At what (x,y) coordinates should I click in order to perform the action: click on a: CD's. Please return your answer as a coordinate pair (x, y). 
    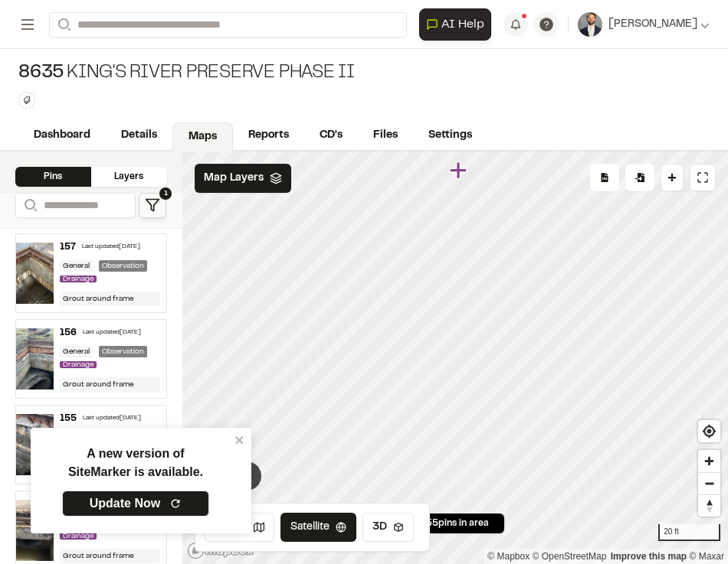
    Looking at the image, I should click on (331, 136).